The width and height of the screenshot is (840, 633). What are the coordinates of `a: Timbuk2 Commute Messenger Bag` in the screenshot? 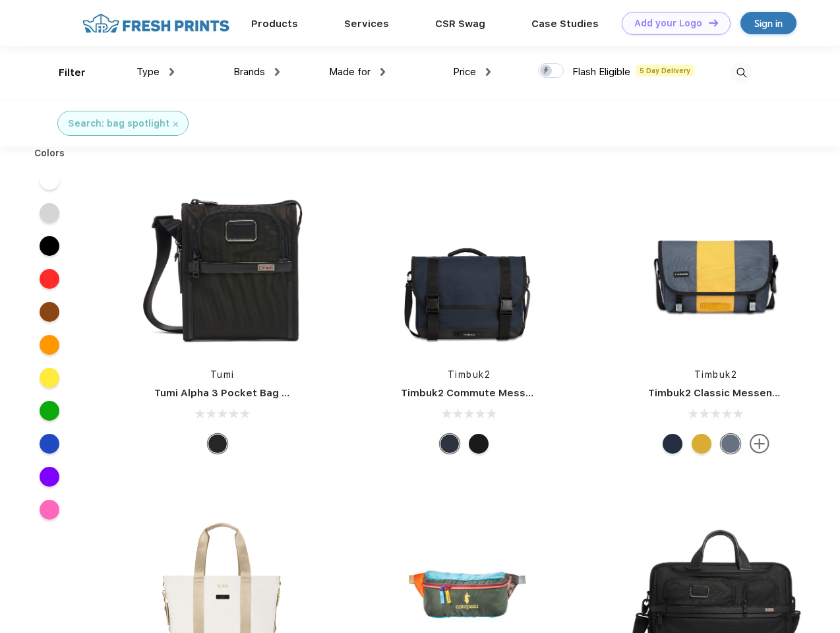 It's located at (489, 393).